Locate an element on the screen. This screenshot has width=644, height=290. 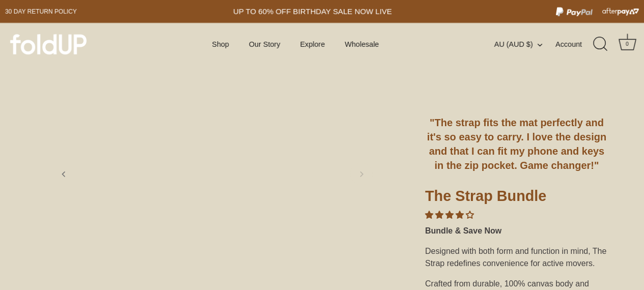
h5: "The strap fits the mat perfectly and it's so easy to carry. I love the design and that I can fit... is located at coordinates (517, 144).